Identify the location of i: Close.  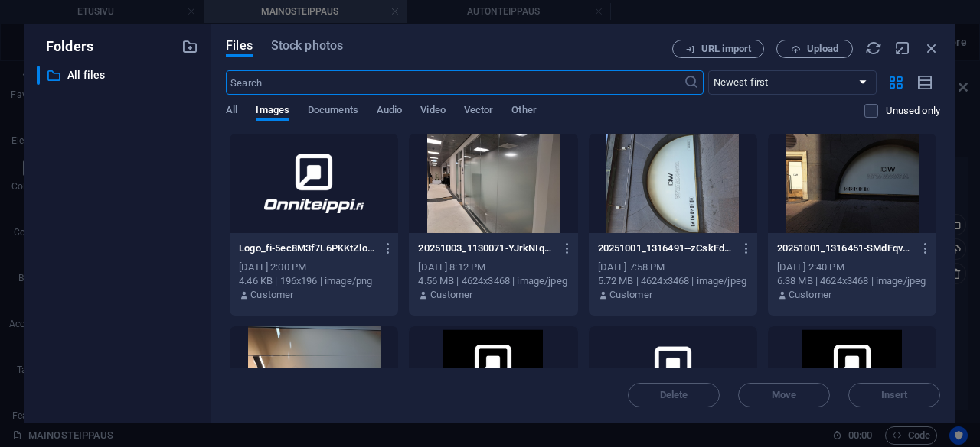
(932, 48).